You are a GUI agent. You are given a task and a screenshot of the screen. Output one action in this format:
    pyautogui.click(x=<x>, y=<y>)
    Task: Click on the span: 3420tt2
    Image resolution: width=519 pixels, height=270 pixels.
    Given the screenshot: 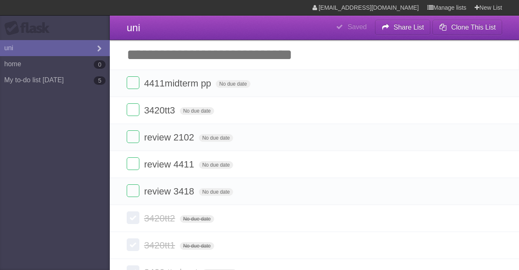 What is the action you would take?
    pyautogui.click(x=160, y=218)
    